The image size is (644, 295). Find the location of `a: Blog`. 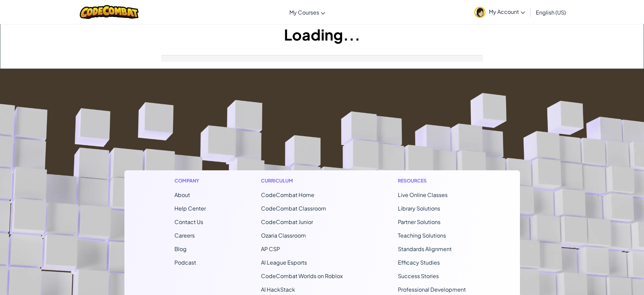

a: Blog is located at coordinates (180, 249).